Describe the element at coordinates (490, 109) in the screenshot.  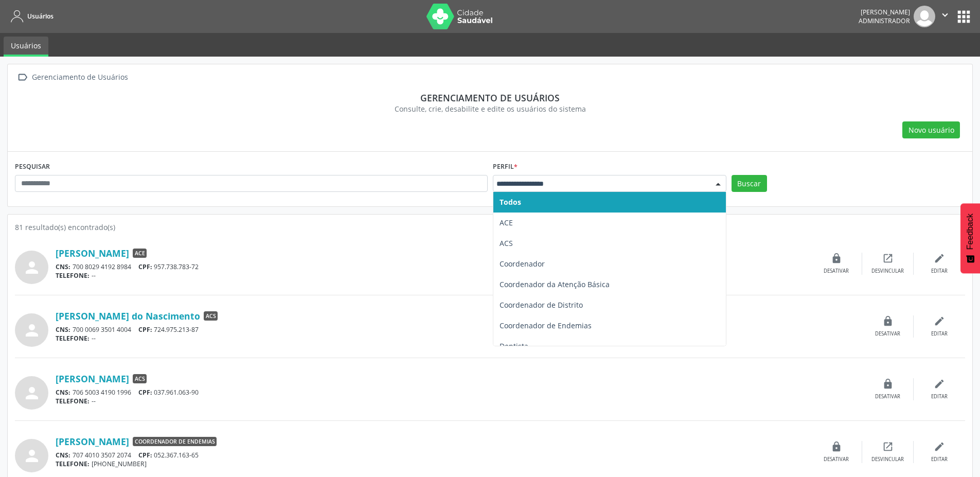
I see `div: Consulte, crie, desabilite e edite os usuários do sistema` at that location.